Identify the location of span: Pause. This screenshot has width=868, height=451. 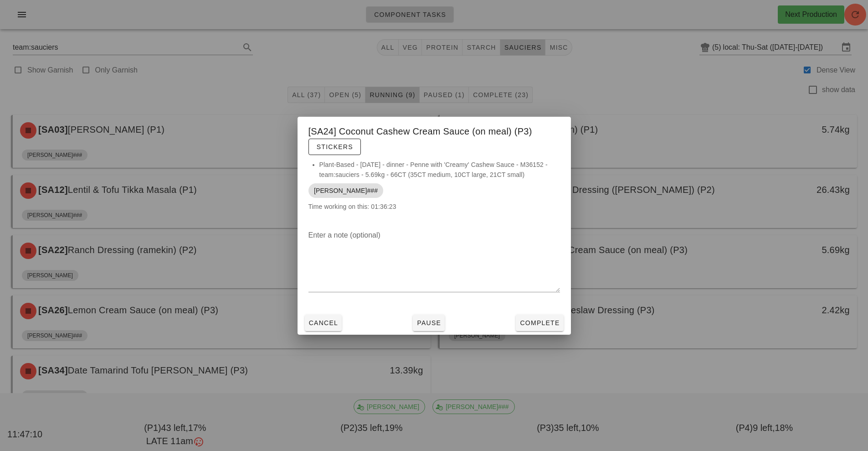
(429, 323).